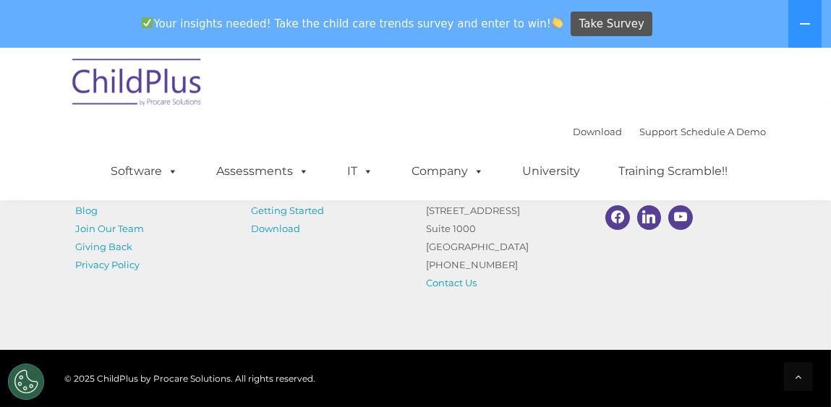 The image size is (831, 407). Describe the element at coordinates (361, 171) in the screenshot. I see `a: IT` at that location.